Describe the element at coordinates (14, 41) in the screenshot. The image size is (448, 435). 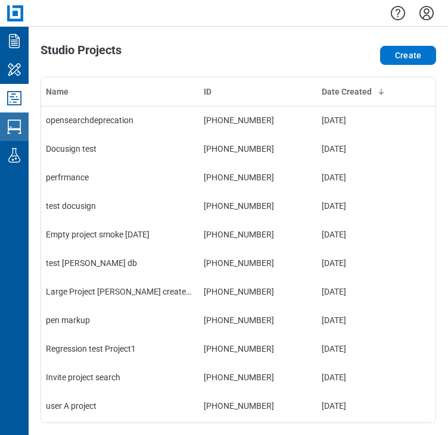
I see `svg: Documents` at that location.